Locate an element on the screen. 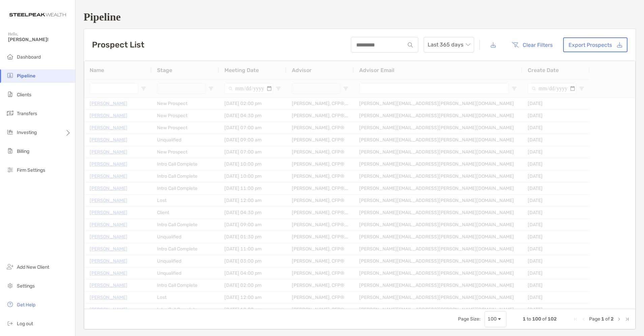 The height and width of the screenshot is (336, 644). div: Previous Page is located at coordinates (584, 319).